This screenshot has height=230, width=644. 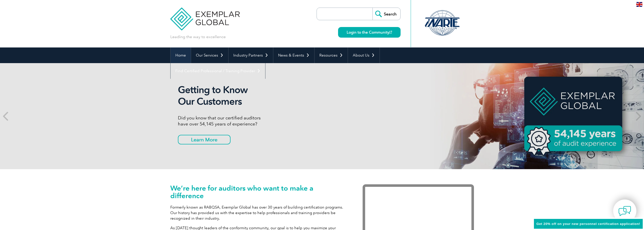 I want to click on a: About Us, so click(x=364, y=56).